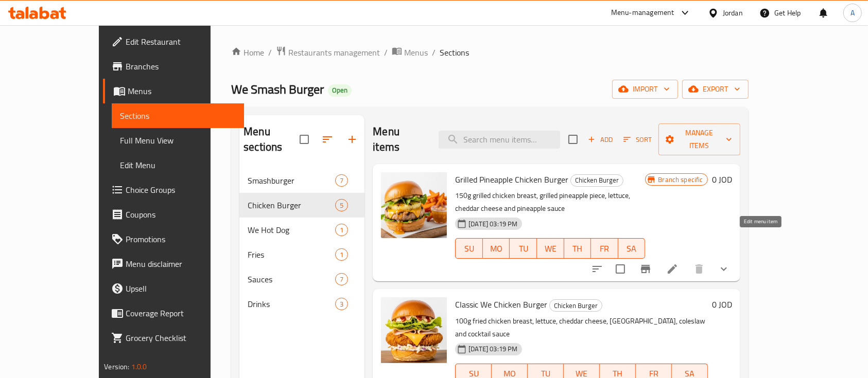 The width and height of the screenshot is (868, 378). What do you see at coordinates (174, 289) in the screenshot?
I see `a: Upsell` at bounding box center [174, 289].